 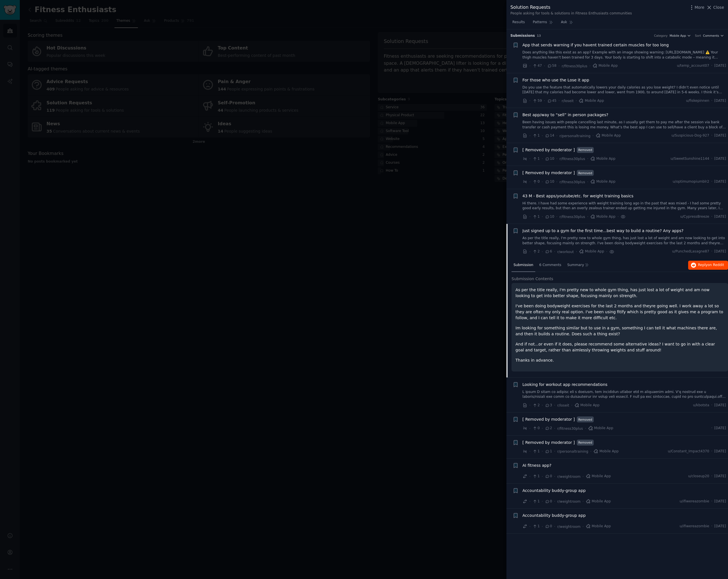 I want to click on span: 3, so click(x=548, y=405).